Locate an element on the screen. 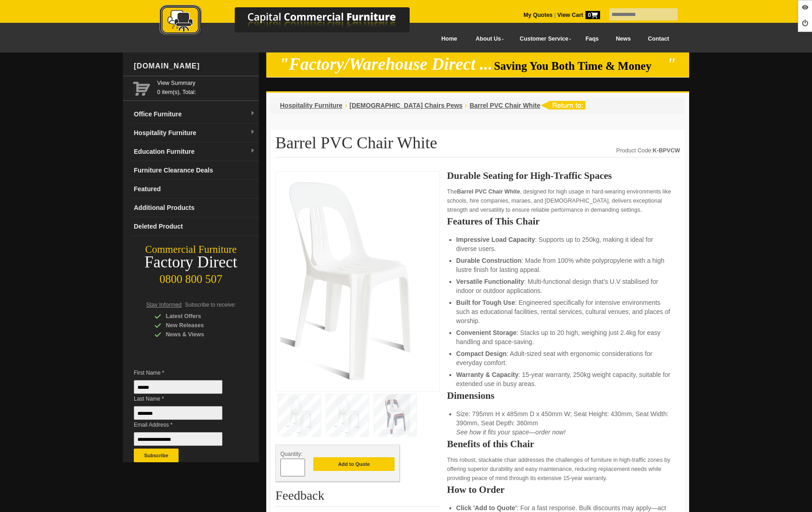 This screenshot has height=512, width=812. strong: Versatile Functionality is located at coordinates (490, 281).